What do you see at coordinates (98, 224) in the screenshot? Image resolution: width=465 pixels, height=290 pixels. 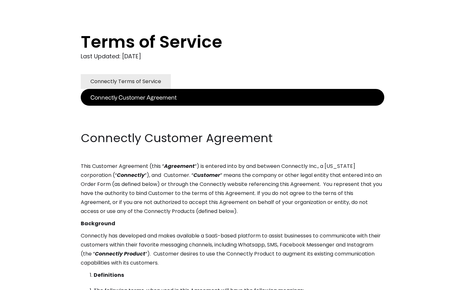 I see `strong: Background` at bounding box center [98, 224].